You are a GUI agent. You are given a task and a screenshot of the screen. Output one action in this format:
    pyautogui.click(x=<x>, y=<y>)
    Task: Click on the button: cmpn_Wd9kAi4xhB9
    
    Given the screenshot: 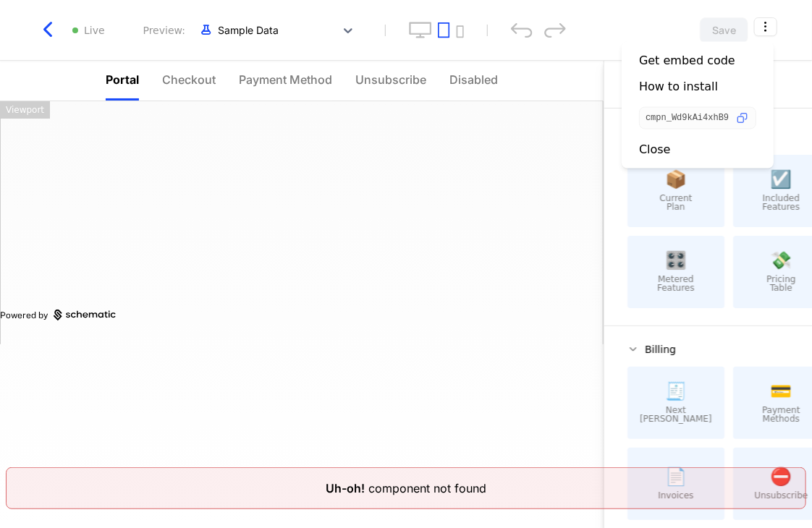 What is the action you would take?
    pyautogui.click(x=698, y=118)
    